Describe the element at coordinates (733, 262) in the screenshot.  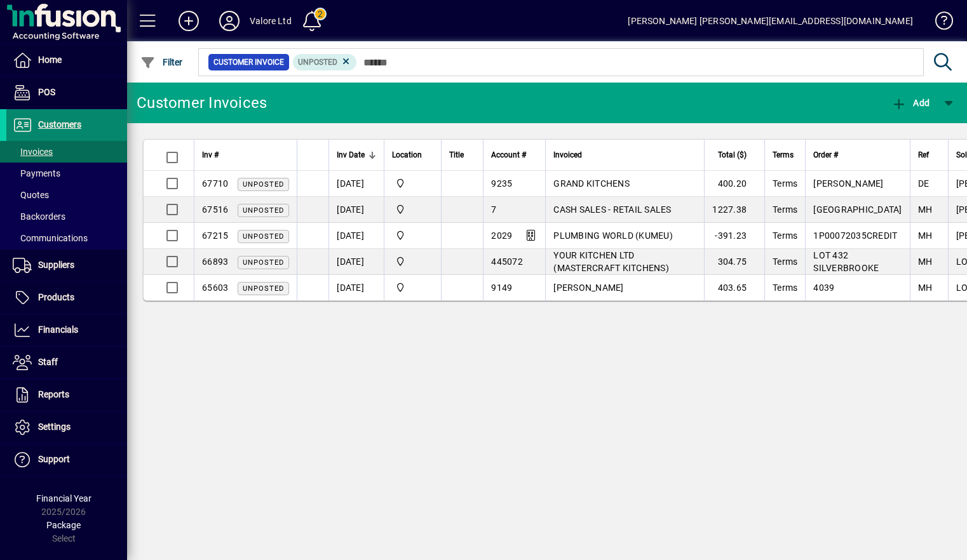
I see `td: 304.75` at that location.